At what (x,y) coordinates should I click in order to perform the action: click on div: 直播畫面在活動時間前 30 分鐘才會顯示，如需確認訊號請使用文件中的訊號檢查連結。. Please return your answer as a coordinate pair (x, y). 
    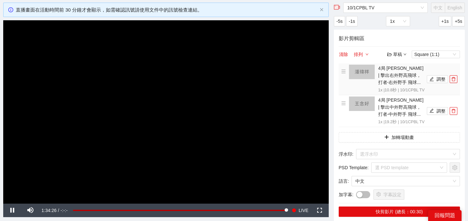
    Looking at the image, I should click on (166, 10).